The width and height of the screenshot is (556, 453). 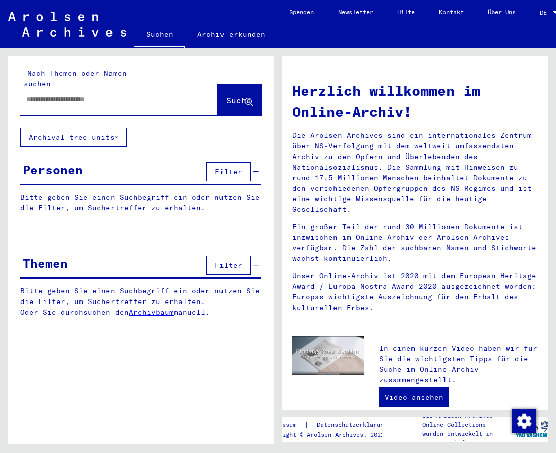 I want to click on img: Zustimmung ändern, so click(x=524, y=422).